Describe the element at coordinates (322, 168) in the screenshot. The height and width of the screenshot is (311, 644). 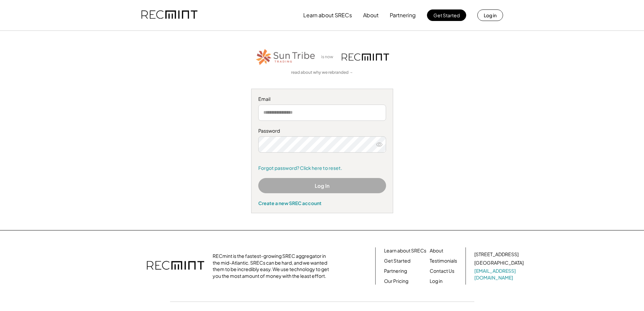
I see `a: Forgot password? Click here to reset.` at that location.